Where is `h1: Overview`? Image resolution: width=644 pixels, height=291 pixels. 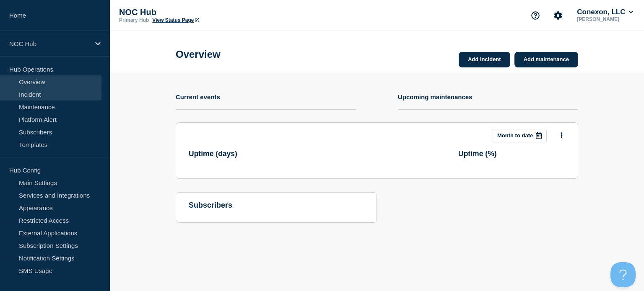
h1: Overview is located at coordinates (198, 54).